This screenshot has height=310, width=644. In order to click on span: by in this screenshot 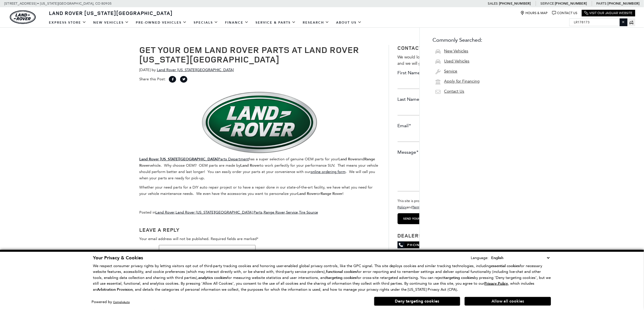, I will do `click(154, 70)`.